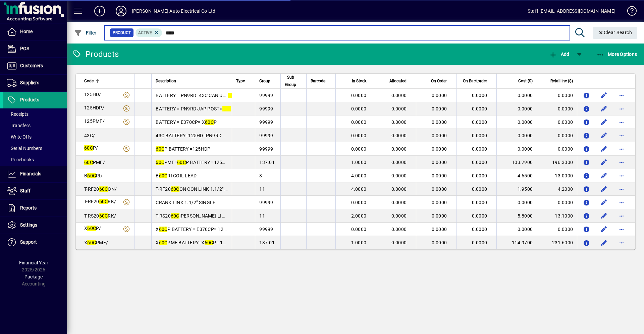  I want to click on span: On Order, so click(439, 81).